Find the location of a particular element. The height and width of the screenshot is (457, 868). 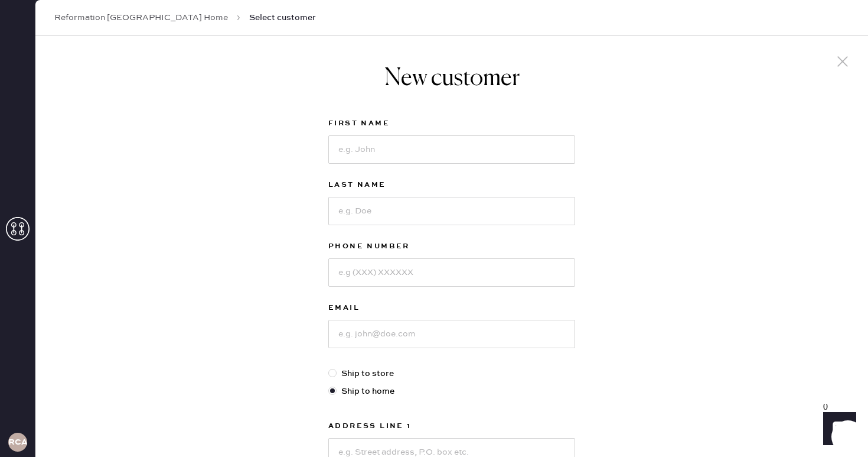

label: Last Name is located at coordinates (451, 185).